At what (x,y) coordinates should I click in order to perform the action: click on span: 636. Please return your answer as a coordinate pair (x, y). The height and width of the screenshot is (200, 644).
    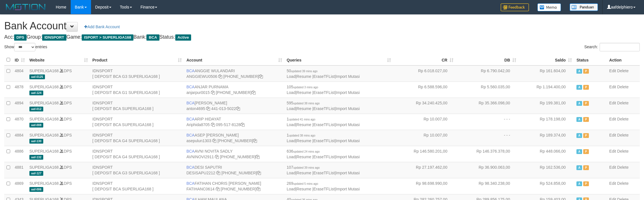
    Looking at the image, I should click on (303, 152).